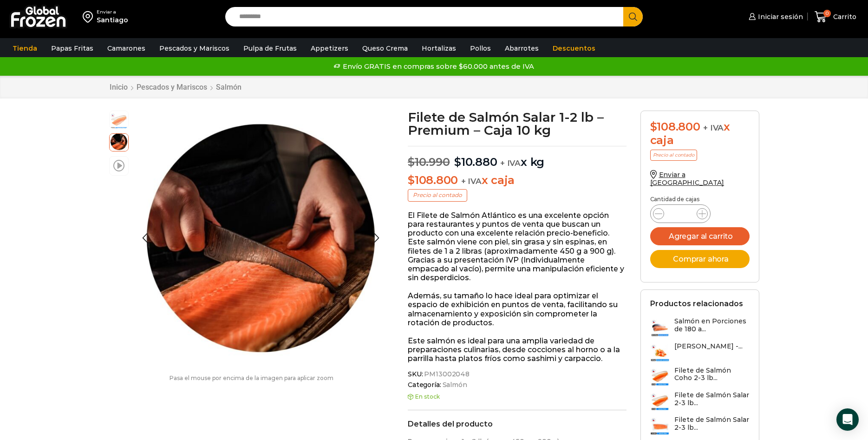 The image size is (868, 440). Describe the element at coordinates (517, 157) in the screenshot. I see `p: x kg` at that location.